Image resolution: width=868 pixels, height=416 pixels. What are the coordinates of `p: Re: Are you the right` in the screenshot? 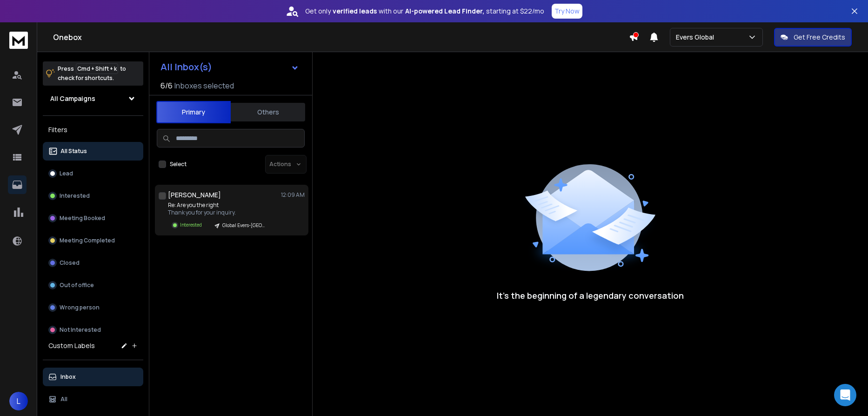 It's located at (220, 205).